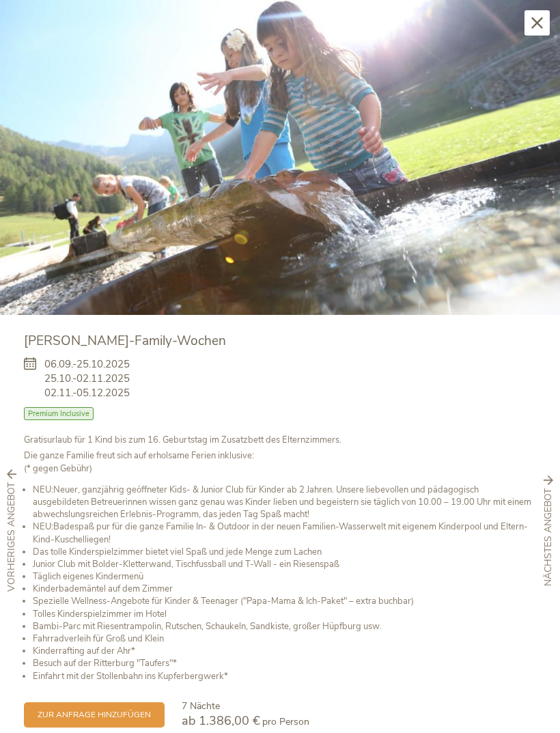 This screenshot has height=733, width=560. I want to click on span: Premium Inclusive, so click(59, 413).